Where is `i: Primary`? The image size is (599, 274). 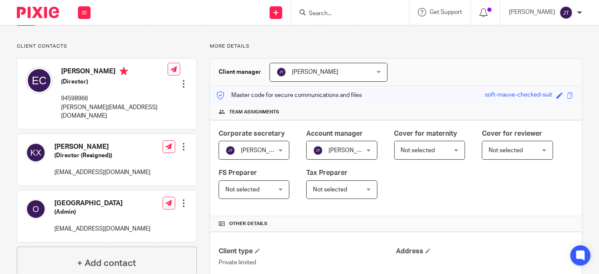
i: Primary is located at coordinates (124, 71).